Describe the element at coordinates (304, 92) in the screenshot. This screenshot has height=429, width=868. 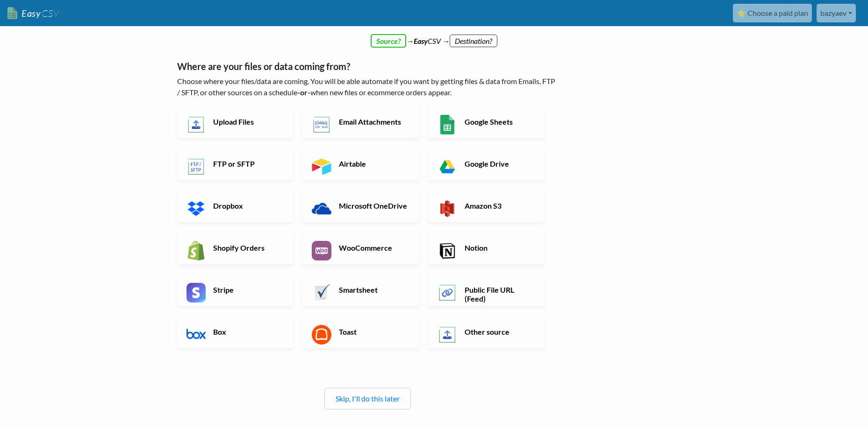
I see `b: -or-` at that location.